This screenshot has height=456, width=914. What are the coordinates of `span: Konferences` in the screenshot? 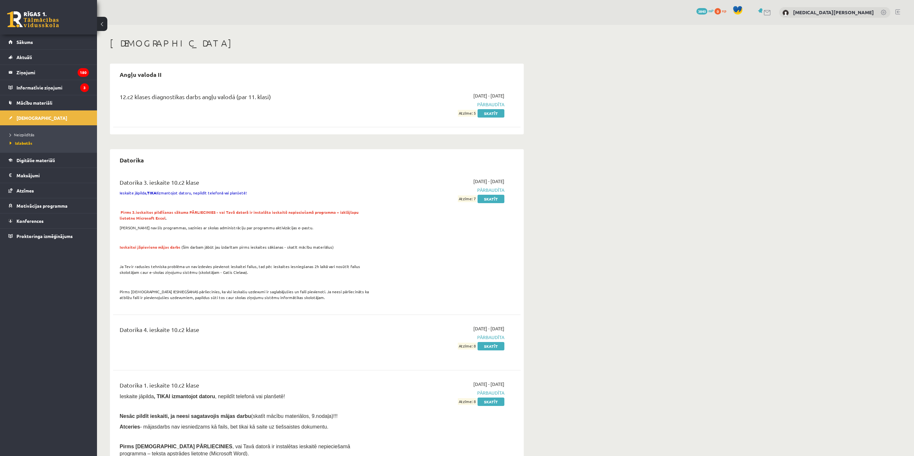 It's located at (30, 221).